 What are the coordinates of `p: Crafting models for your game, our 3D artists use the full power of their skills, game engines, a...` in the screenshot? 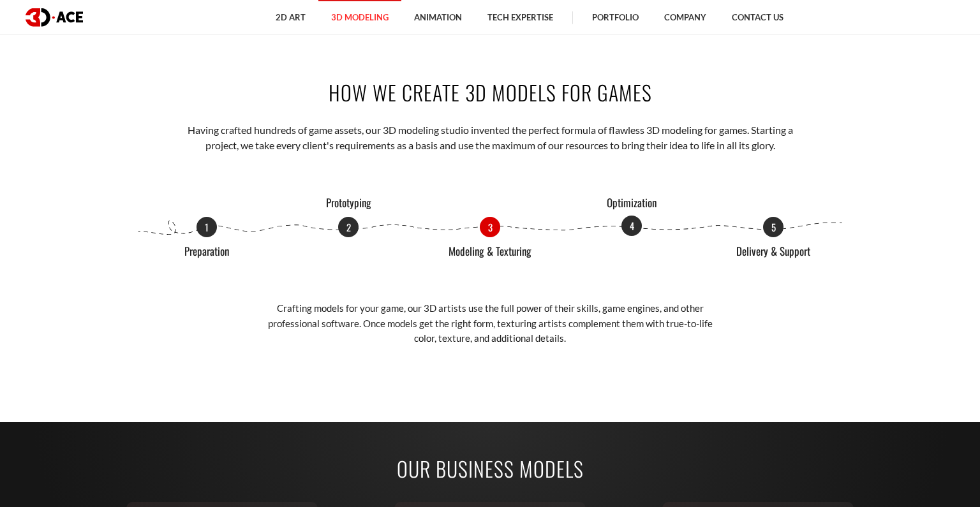 It's located at (490, 324).